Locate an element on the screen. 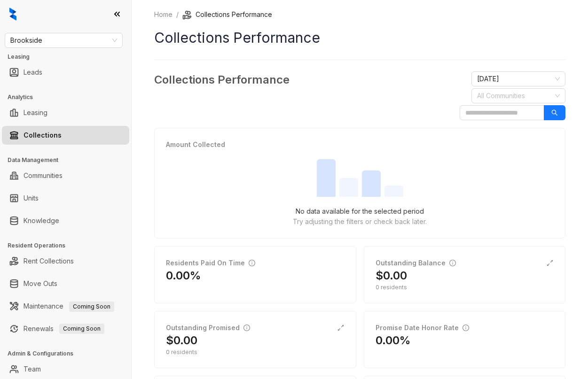 This screenshot has height=379, width=588. div: Outstanding Balance is located at coordinates (415, 263).